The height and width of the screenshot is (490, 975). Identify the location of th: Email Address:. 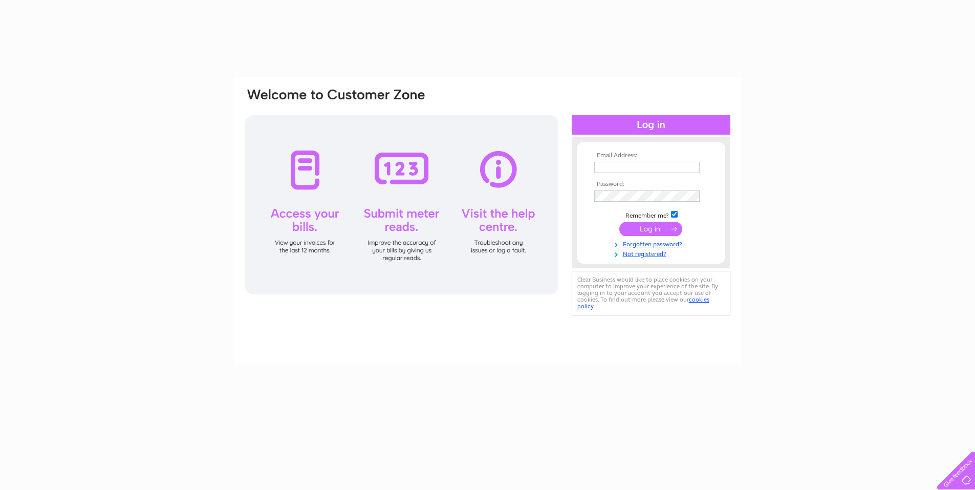
(651, 156).